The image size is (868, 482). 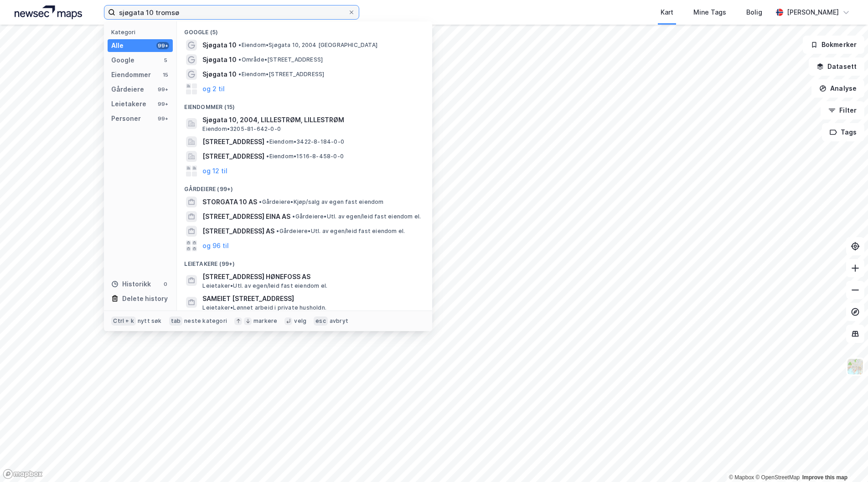 I want to click on div: 0, so click(x=166, y=284).